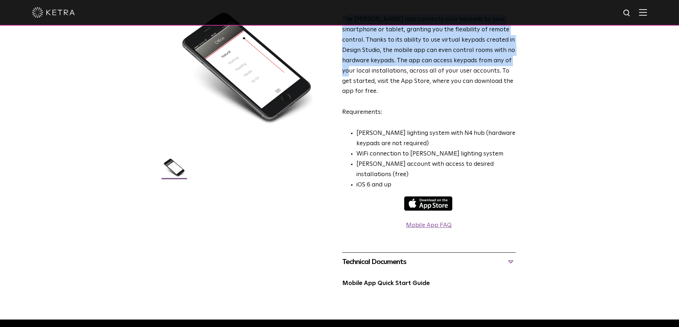 This screenshot has width=679, height=327. Describe the element at coordinates (643, 12) in the screenshot. I see `img: Hamburger%20Nav.svg` at that location.